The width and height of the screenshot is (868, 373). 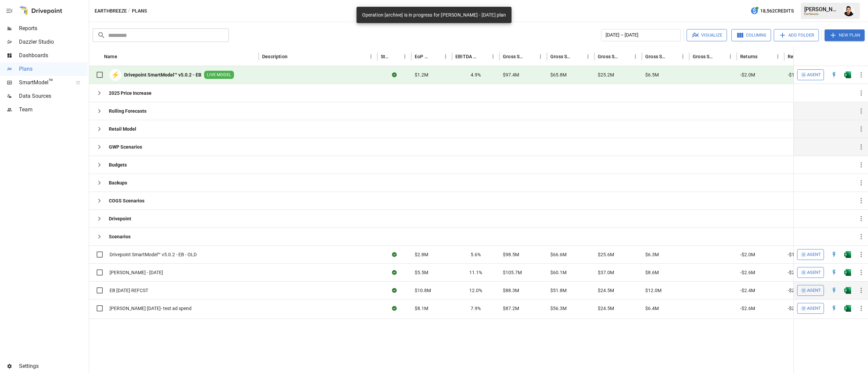 I want to click on button: Status column menu, so click(x=405, y=56).